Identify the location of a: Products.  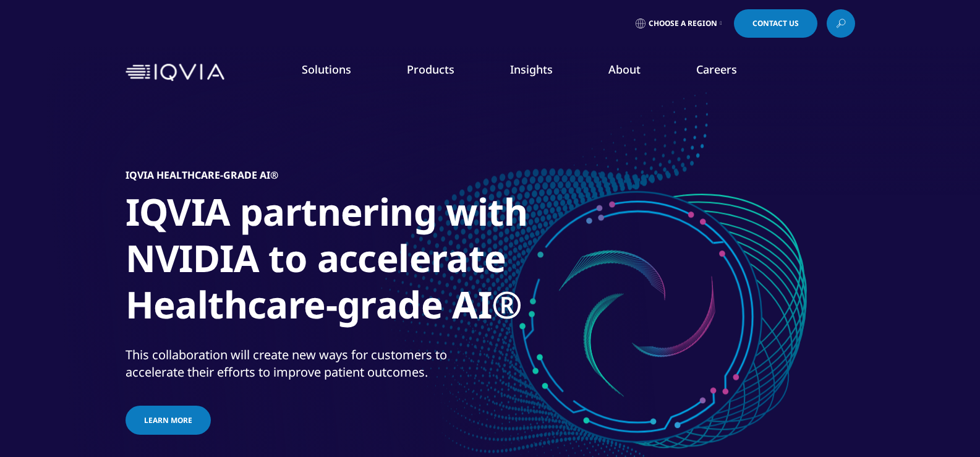
(430, 69).